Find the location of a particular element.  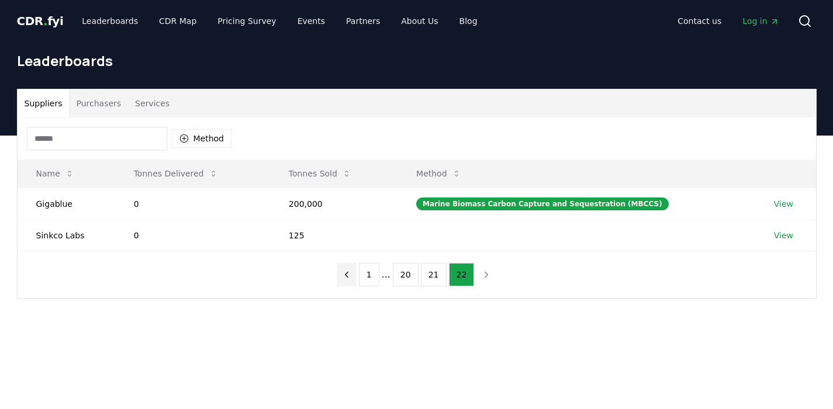

td: 200,000 is located at coordinates (334, 203).